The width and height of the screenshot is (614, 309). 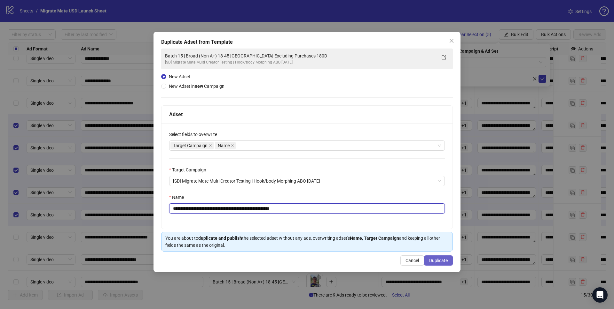 What do you see at coordinates (412, 261) in the screenshot?
I see `span: Cancel` at bounding box center [412, 261].